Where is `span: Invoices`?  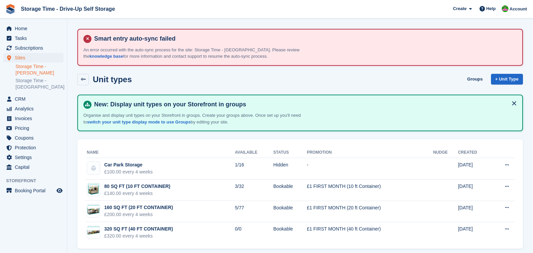 span: Invoices is located at coordinates (35, 119).